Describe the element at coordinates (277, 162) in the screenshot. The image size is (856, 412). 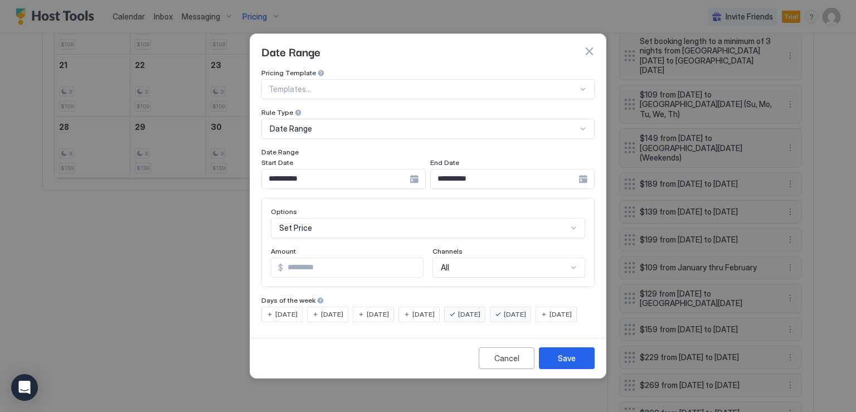
I see `span: Start Date` at that location.